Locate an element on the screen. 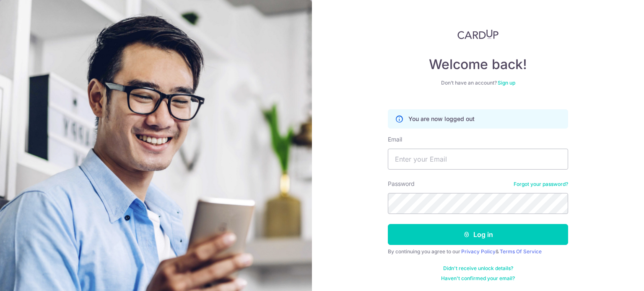 The height and width of the screenshot is (291, 644). input: Enter your Email is located at coordinates (478, 159).